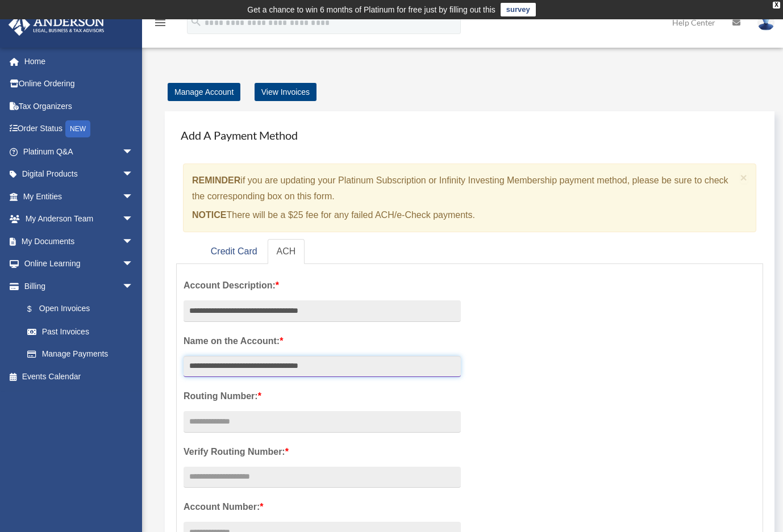 The image size is (783, 532). I want to click on a: Platinum Q&Aarrow_drop_down, so click(79, 152).